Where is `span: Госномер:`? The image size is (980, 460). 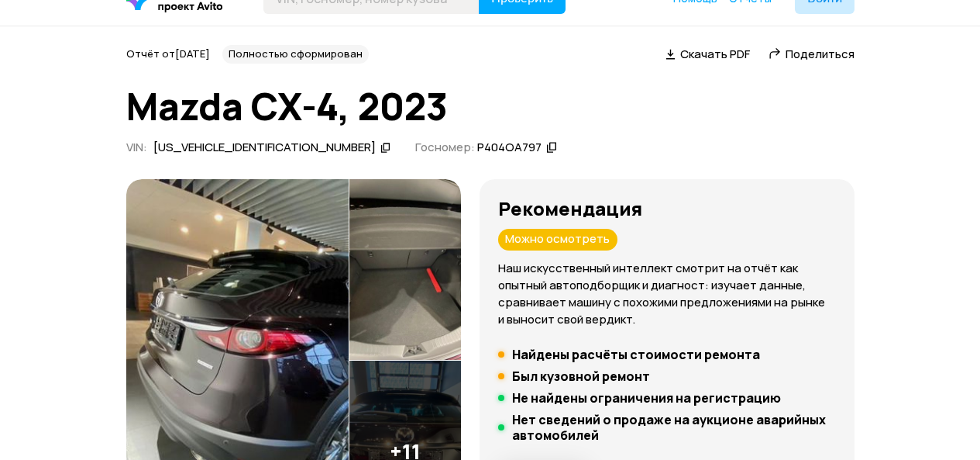
span: Госномер: is located at coordinates (445, 147).